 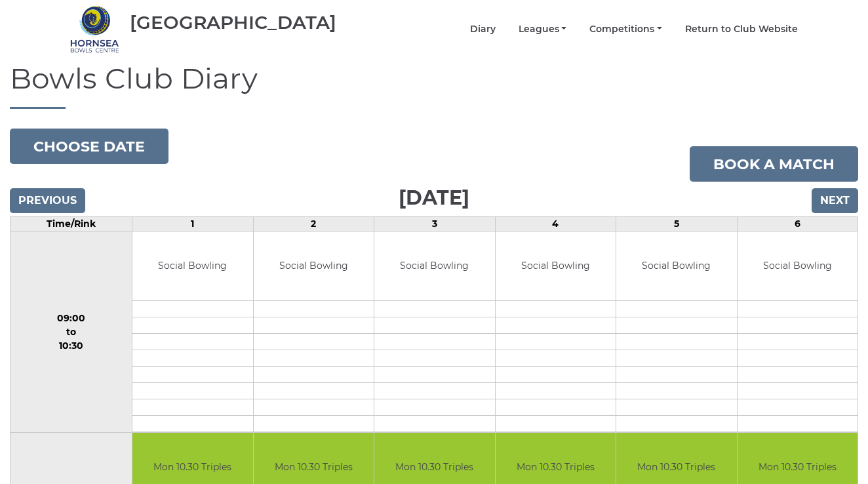 What do you see at coordinates (543, 29) in the screenshot?
I see `a: Leagues` at bounding box center [543, 29].